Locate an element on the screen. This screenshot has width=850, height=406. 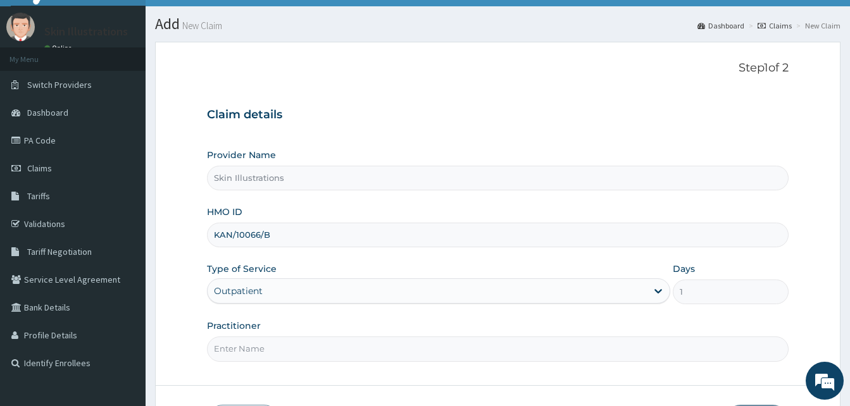
span: Dashboard is located at coordinates (47, 113).